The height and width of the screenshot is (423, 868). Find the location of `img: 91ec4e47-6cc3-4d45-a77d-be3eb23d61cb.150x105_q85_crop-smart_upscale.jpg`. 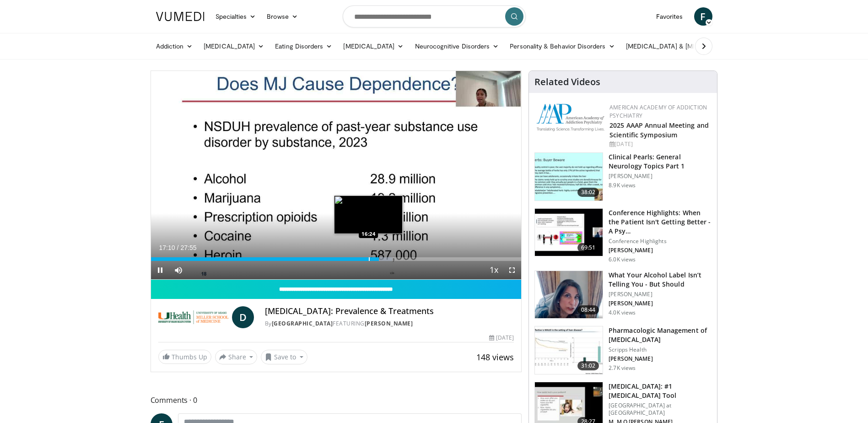

img: 91ec4e47-6cc3-4d45-a77d-be3eb23d61cb.150x105_q85_crop-smart_upscale.jpg is located at coordinates (569, 177).